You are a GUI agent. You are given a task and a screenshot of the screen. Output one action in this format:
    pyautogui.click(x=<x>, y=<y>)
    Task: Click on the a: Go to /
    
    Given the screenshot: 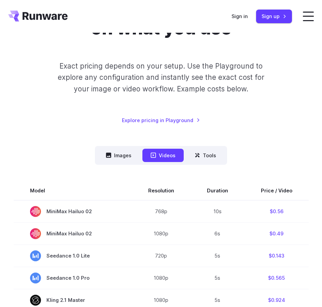 What is the action you would take?
    pyautogui.click(x=38, y=16)
    